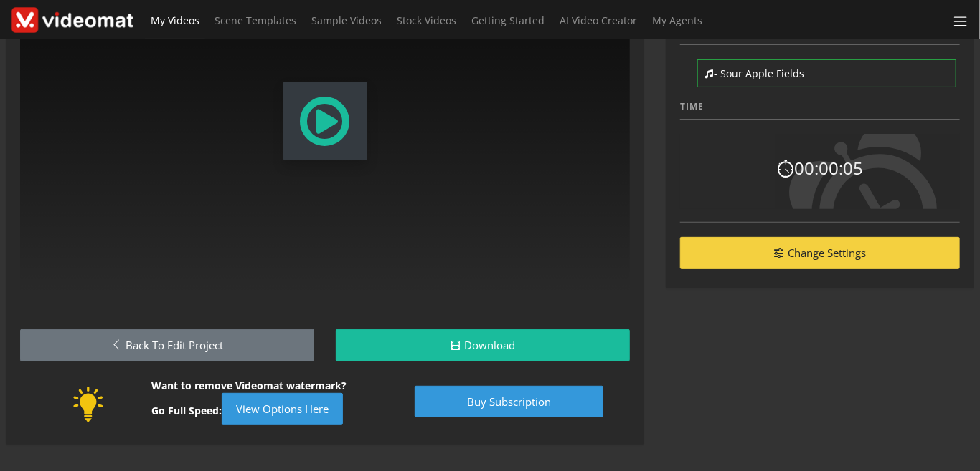  Describe the element at coordinates (819, 253) in the screenshot. I see `a: Change Settings` at that location.